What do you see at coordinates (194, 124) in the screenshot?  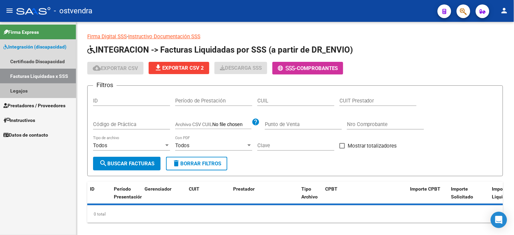 I see `span: Archivo CSV CUIL` at bounding box center [194, 124].